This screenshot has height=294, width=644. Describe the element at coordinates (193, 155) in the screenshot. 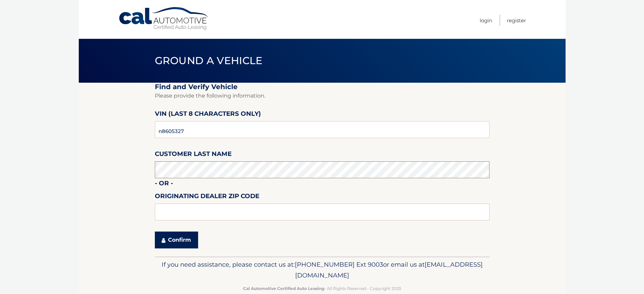

I see `label: Customer Last Name` at that location.